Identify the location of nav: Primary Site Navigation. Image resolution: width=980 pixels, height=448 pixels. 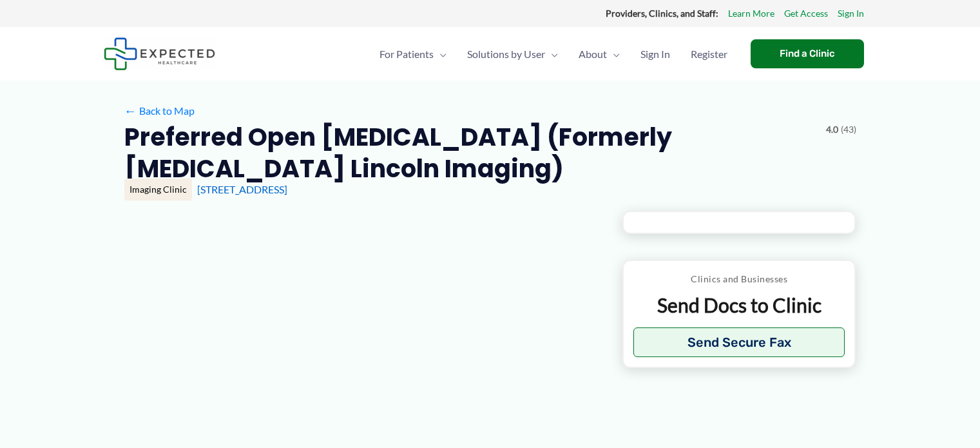
(554, 54).